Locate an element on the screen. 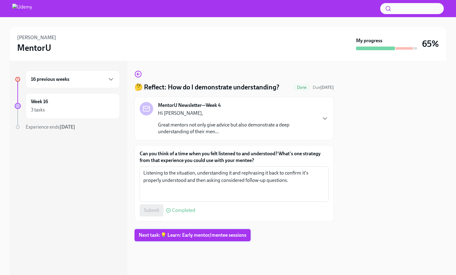 The width and height of the screenshot is (456, 275). h6: Week 16 is located at coordinates (39, 102).